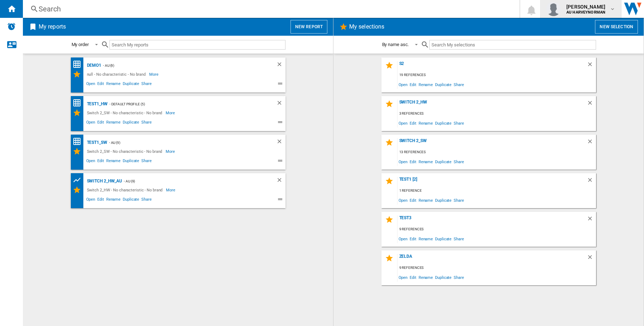  I want to click on button: New report, so click(309, 27).